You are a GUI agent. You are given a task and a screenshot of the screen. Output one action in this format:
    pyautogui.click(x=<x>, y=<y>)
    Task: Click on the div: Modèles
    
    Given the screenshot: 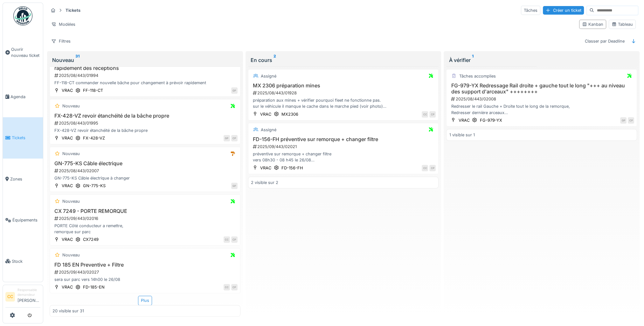 What is the action you would take?
    pyautogui.click(x=63, y=24)
    